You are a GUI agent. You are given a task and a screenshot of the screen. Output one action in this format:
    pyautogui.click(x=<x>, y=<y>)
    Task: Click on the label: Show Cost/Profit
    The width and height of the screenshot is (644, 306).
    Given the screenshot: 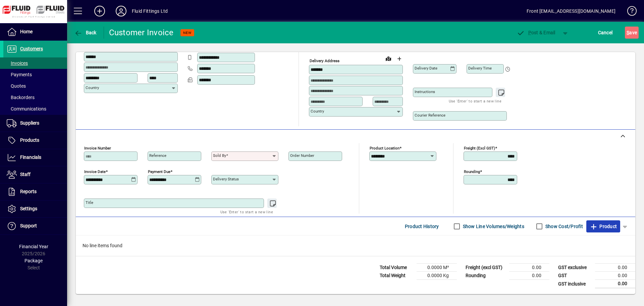 What is the action you would take?
    pyautogui.click(x=564, y=227)
    